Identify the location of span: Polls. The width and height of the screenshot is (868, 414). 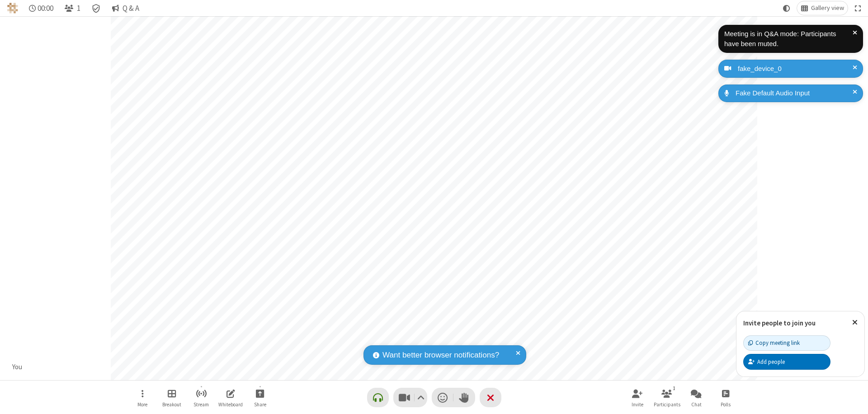
(726, 404).